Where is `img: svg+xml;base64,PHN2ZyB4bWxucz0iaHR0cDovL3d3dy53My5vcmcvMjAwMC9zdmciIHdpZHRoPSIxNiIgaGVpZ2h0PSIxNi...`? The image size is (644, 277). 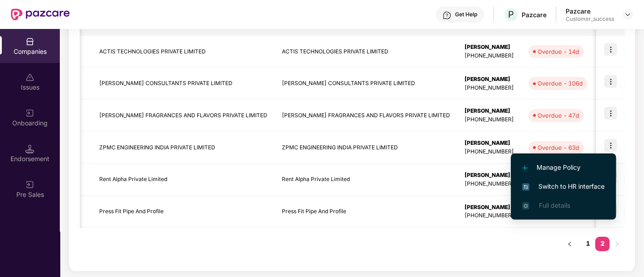
img: svg+xml;base64,PHN2ZyB4bWxucz0iaHR0cDovL3d3dy53My5vcmcvMjAwMC9zdmciIHdpZHRoPSIxNiIgaGVpZ2h0PSIxNi... is located at coordinates (526, 187).